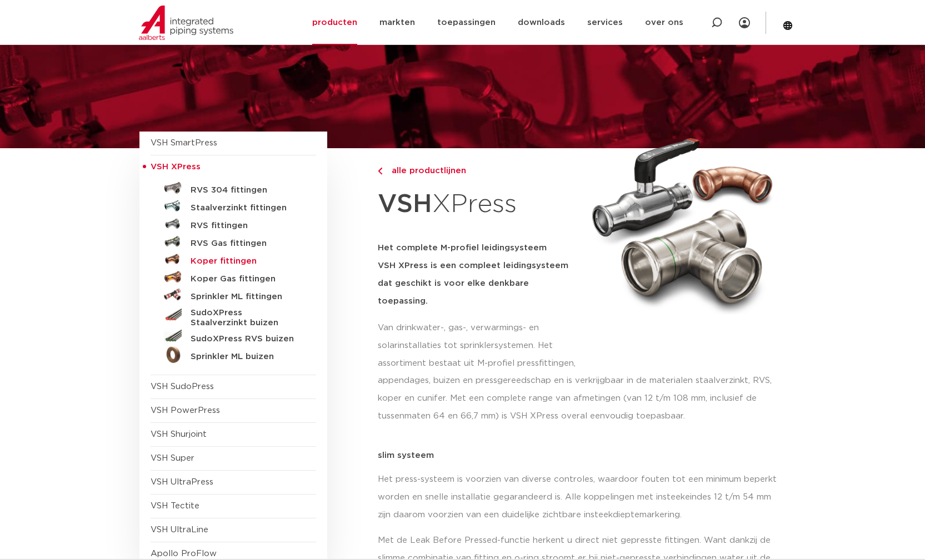 The width and height of the screenshot is (925, 560). I want to click on img: chevron-right.svg, so click(380, 171).